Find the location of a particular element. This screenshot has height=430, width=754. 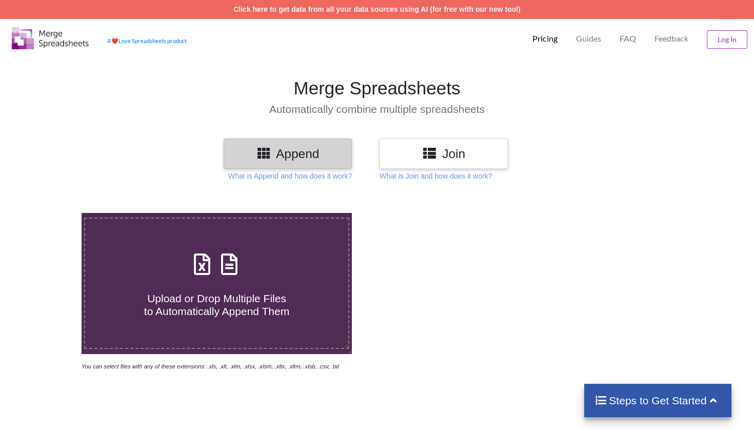

h4: Steps to Get Started is located at coordinates (658, 400).